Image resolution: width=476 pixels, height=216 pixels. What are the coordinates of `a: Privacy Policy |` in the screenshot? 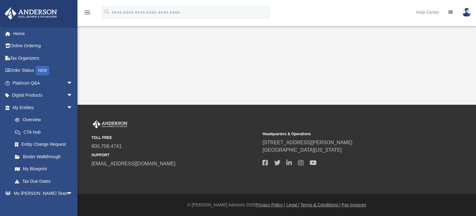 It's located at (271, 204).